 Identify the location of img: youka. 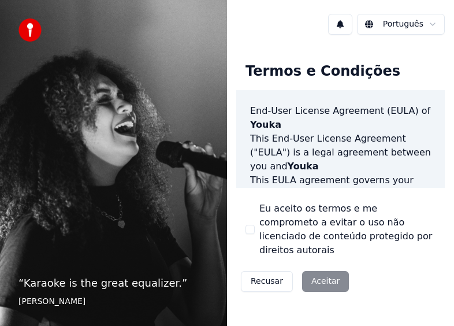
(30, 30).